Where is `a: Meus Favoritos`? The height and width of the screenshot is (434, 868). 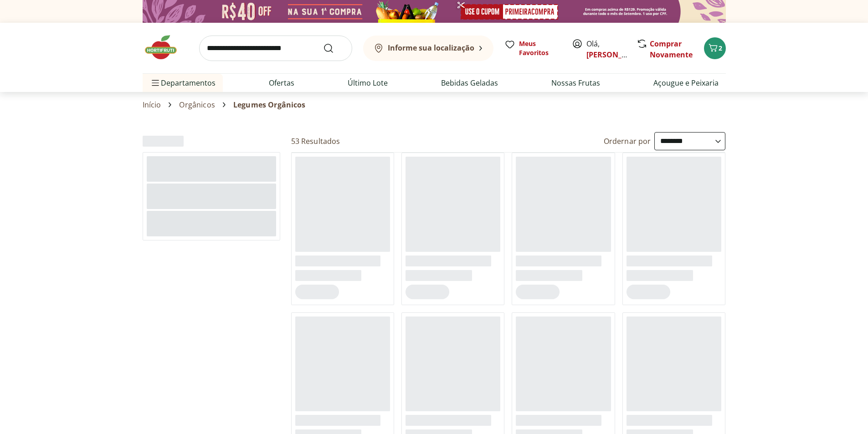
a: Meus Favoritos is located at coordinates (532, 49).